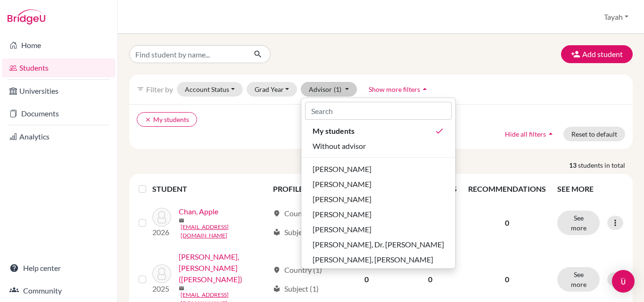  I want to click on a: Chan, Apple, so click(198, 211).